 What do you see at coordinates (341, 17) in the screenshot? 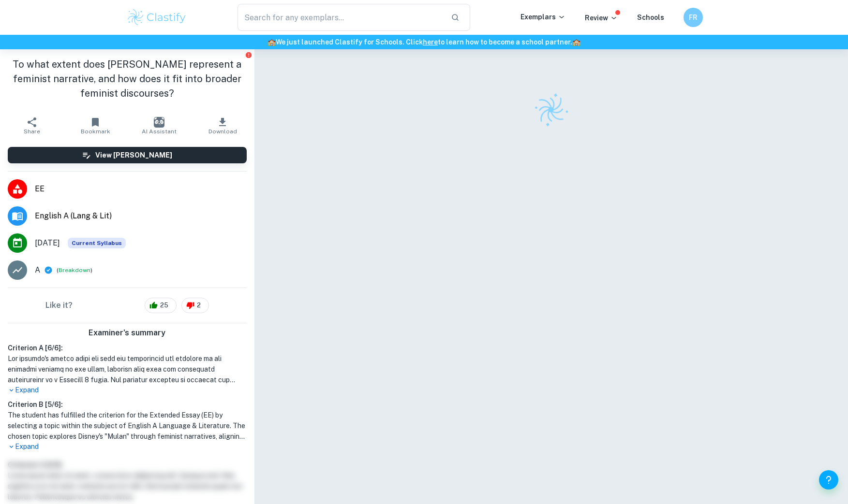
I see `input: Search for any exemplars...` at bounding box center [341, 17].